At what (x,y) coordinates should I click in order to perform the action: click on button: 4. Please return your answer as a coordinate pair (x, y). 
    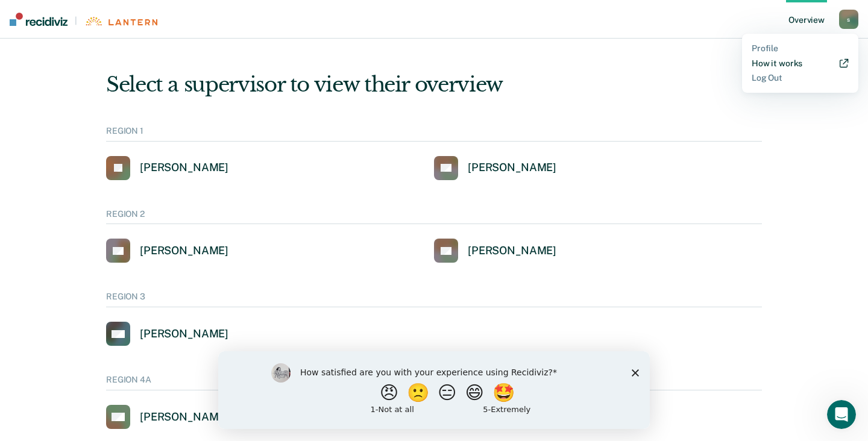
    Looking at the image, I should click on (257, 41).